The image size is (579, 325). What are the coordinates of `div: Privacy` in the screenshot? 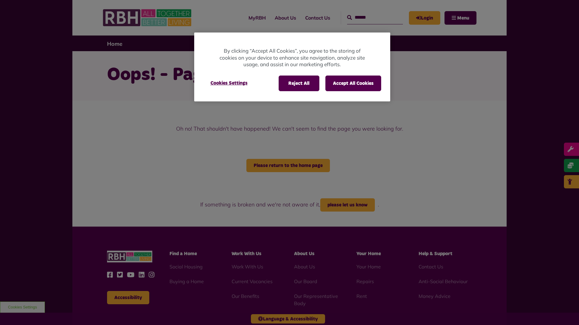 It's located at (292, 67).